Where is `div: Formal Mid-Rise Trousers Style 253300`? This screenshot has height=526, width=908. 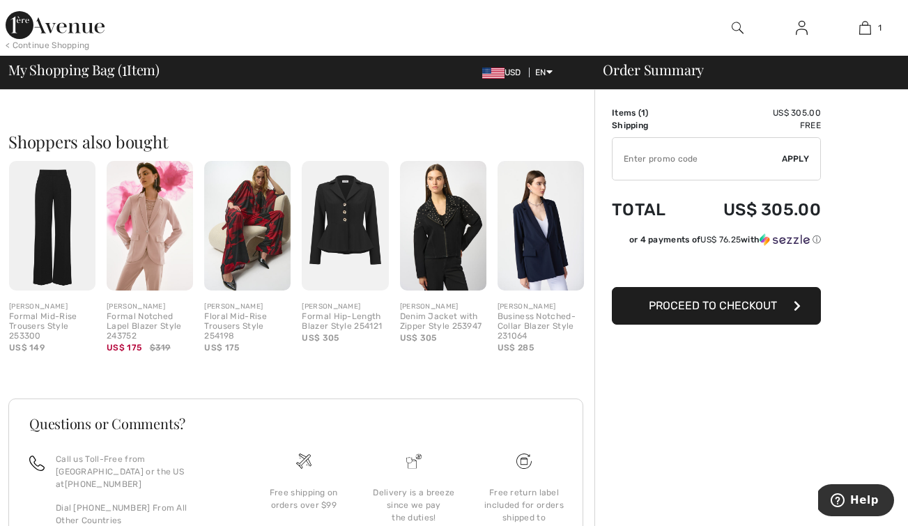
div: Formal Mid-Rise Trousers Style 253300 is located at coordinates (52, 326).